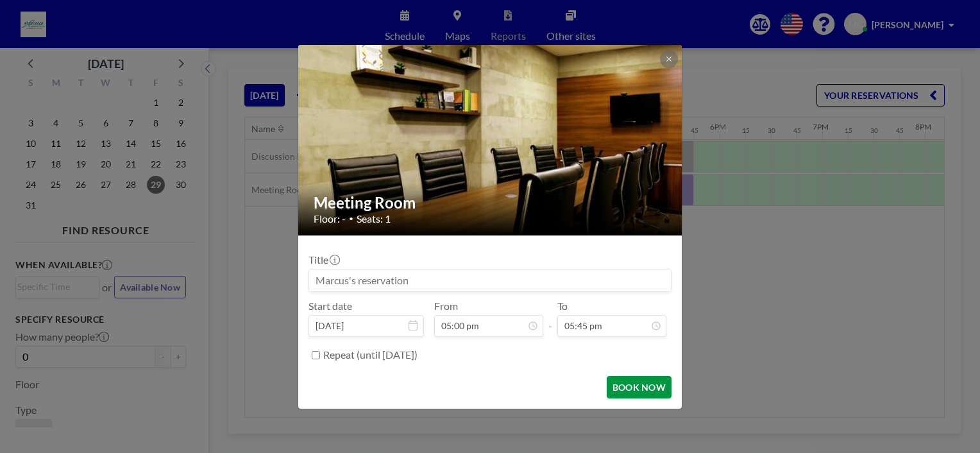 This screenshot has height=453, width=980. What do you see at coordinates (563, 306) in the screenshot?
I see `label: To` at bounding box center [563, 306].